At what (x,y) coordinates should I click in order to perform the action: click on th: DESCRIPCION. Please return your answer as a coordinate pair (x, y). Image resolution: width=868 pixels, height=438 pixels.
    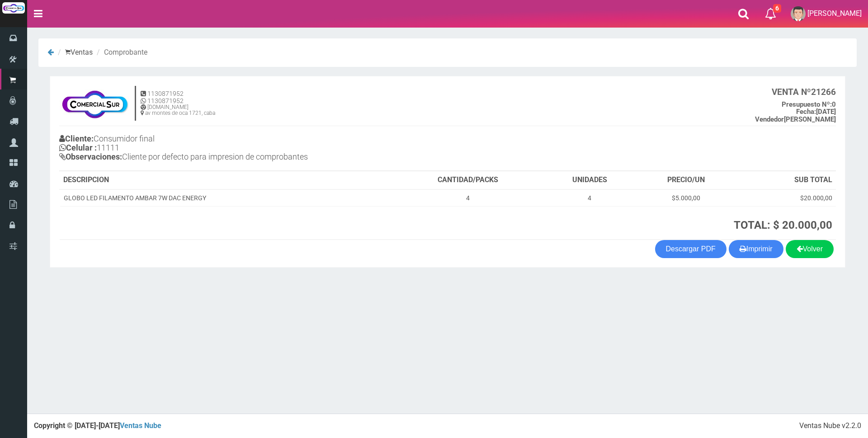
    Looking at the image, I should click on (227, 180).